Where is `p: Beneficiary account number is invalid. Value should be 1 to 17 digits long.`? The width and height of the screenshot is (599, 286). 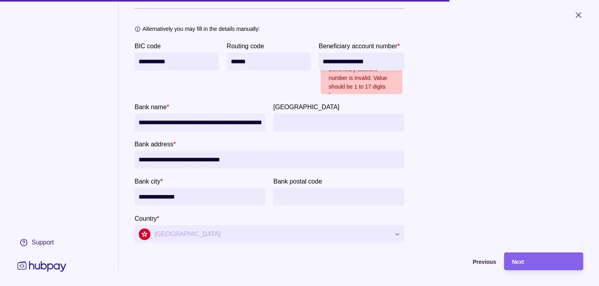
p: Beneficiary account number is invalid. Value should be 1 to 17 digits long. is located at coordinates (362, 82).